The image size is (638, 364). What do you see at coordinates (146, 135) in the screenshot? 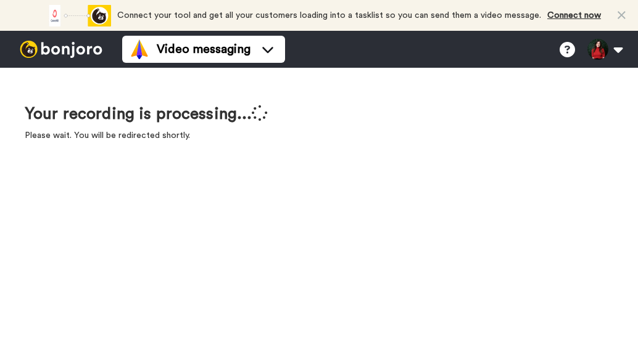
I see `p: Please wait. You will be redirected shortly.` at bounding box center [146, 135].